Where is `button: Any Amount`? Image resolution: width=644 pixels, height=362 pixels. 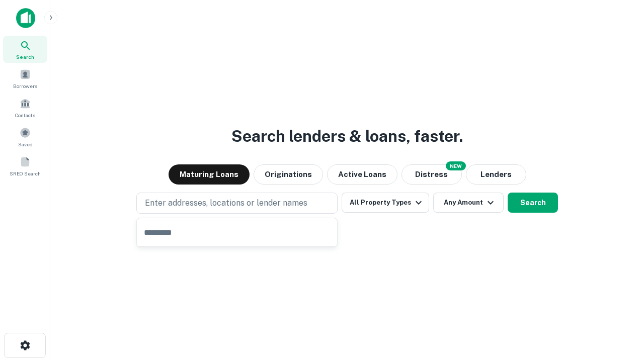 button: Any Amount is located at coordinates (468, 203).